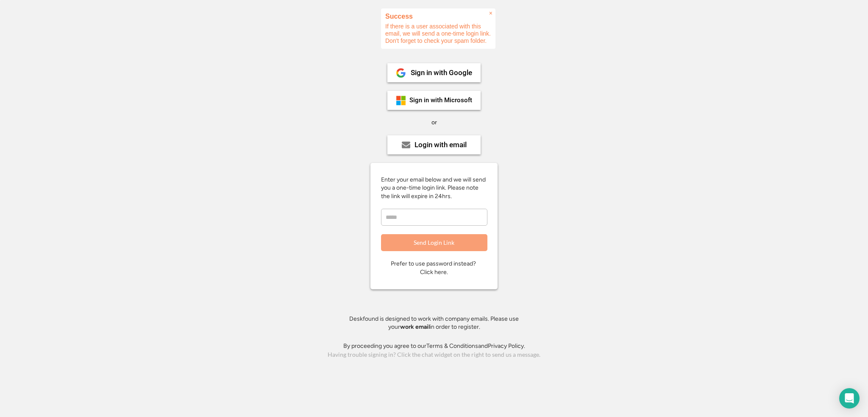 The width and height of the screenshot is (868, 417). What do you see at coordinates (434, 346) in the screenshot?
I see `div: By proceeding you agree to our and` at bounding box center [434, 346].